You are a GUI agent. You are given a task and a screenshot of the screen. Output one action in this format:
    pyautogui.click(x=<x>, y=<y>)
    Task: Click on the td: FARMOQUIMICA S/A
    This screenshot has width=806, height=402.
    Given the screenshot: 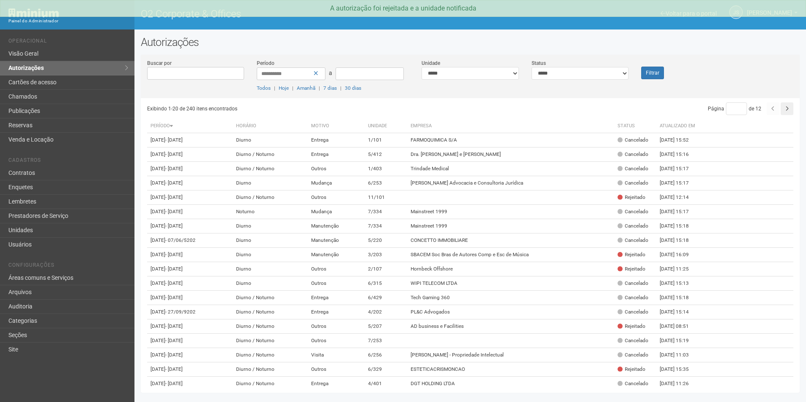 What is the action you would take?
    pyautogui.click(x=510, y=140)
    